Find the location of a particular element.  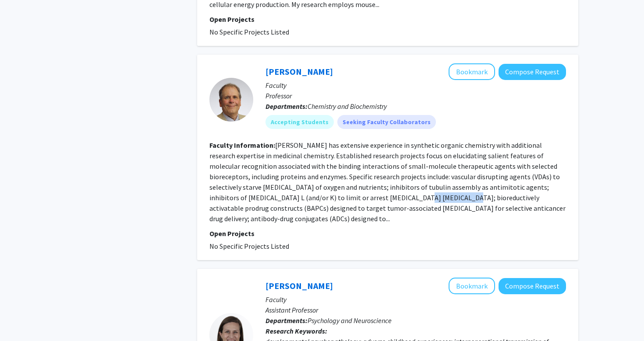

button: Add Kevin G. Pinney to Bookmarks is located at coordinates (471, 72).